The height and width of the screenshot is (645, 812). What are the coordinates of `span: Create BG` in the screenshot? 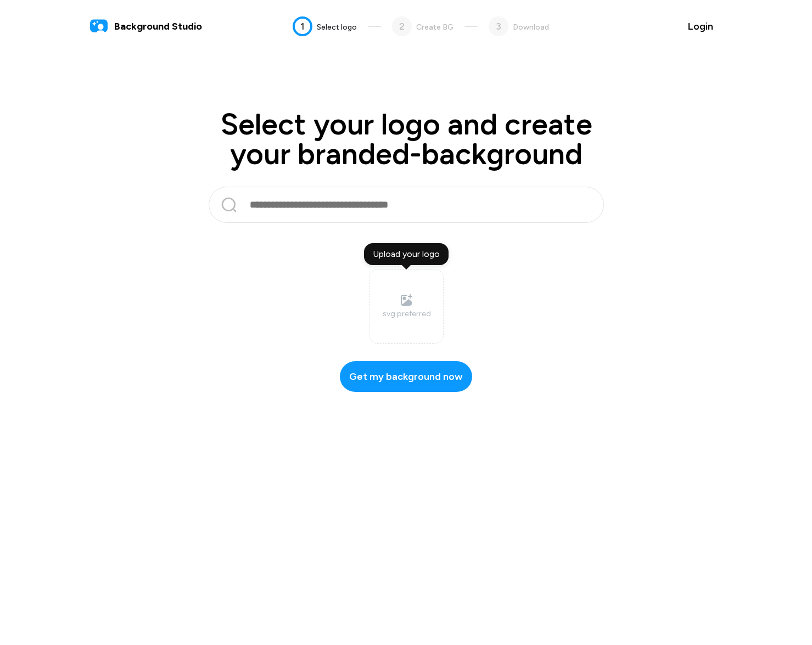 It's located at (435, 27).